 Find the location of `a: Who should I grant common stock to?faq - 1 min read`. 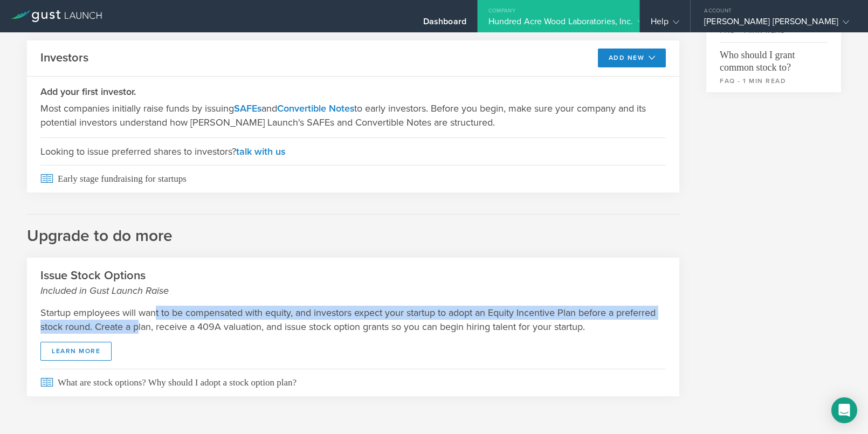

a: Who should I grant common stock to?faq - 1 min read is located at coordinates (774, 67).